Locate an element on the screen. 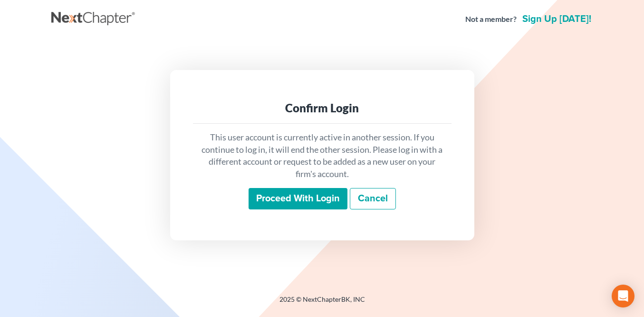 This screenshot has width=644, height=317. div: Open Intercom Messenger is located at coordinates (623, 296).